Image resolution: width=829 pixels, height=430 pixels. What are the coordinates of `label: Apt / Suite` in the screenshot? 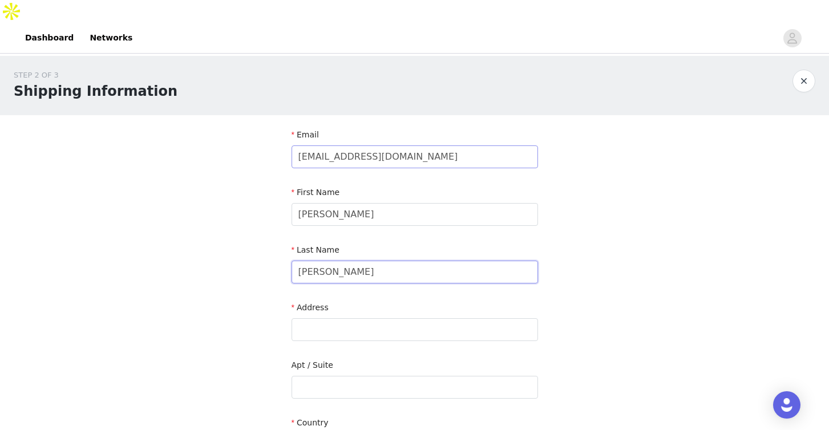 It's located at (312, 365).